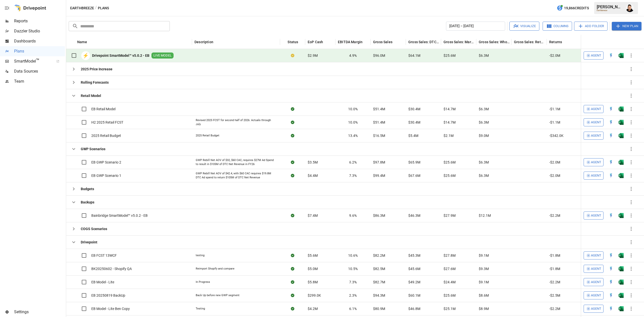 Image resolution: width=644 pixels, height=317 pixels. What do you see at coordinates (82, 8) in the screenshot?
I see `button: Earthbreeze` at bounding box center [82, 8].